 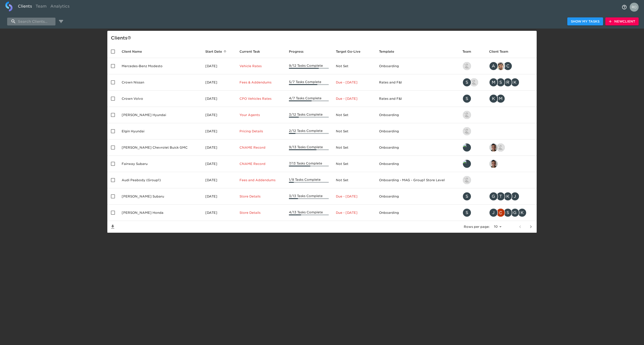 I want to click on p: Fees & Addendums, so click(x=261, y=82).